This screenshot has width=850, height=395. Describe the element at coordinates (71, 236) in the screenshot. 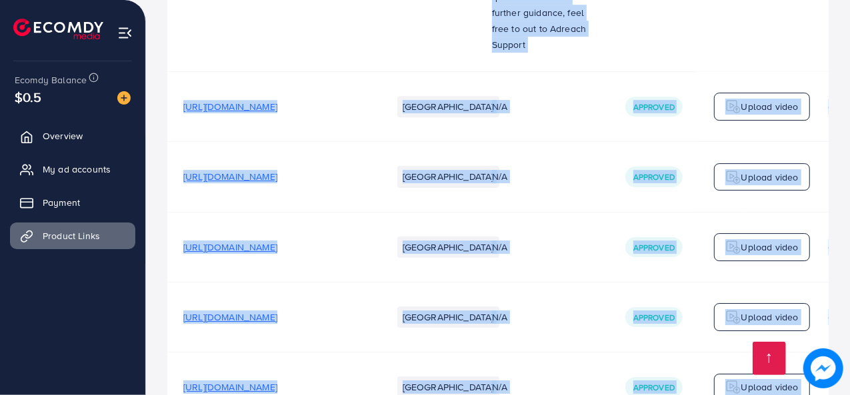

I see `span: Product Links` at that location.